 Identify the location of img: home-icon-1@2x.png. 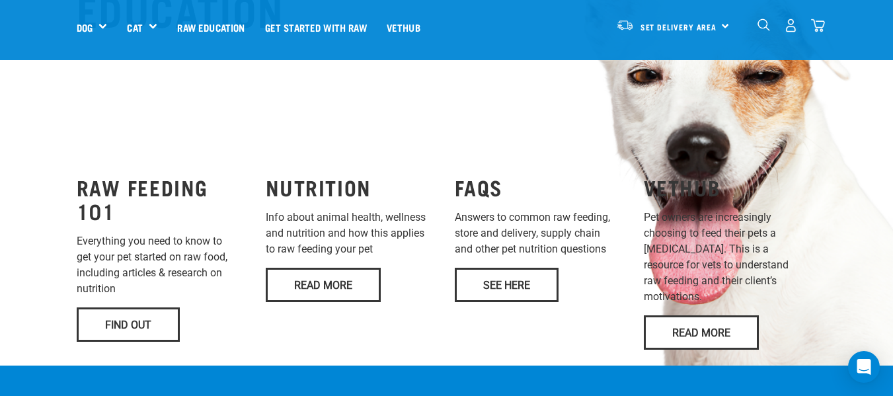
(763, 24).